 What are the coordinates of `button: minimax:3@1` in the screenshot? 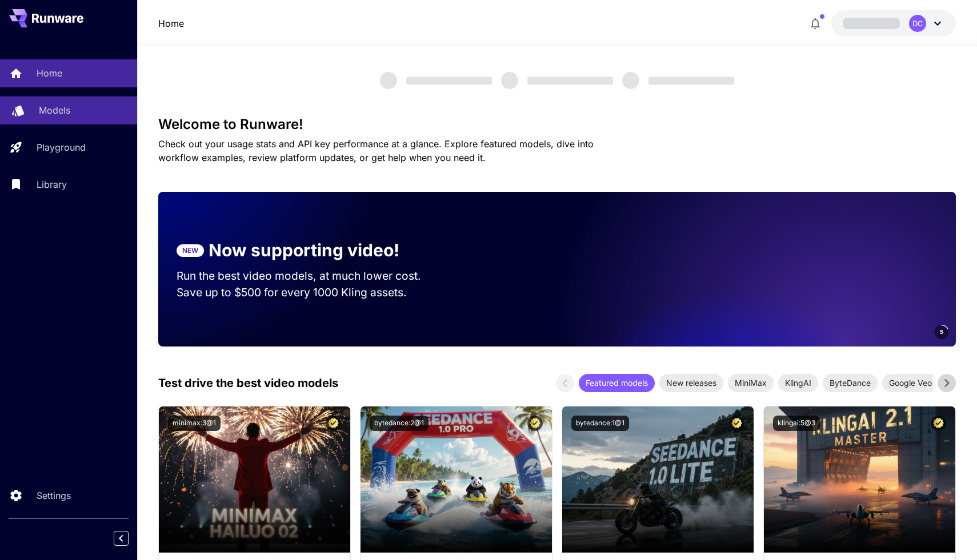 It's located at (195, 423).